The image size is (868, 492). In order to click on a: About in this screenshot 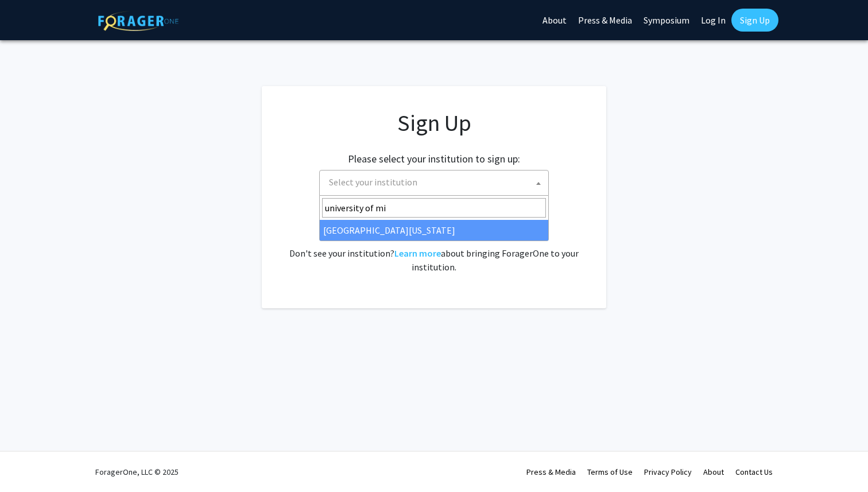, I will do `click(713, 472)`.